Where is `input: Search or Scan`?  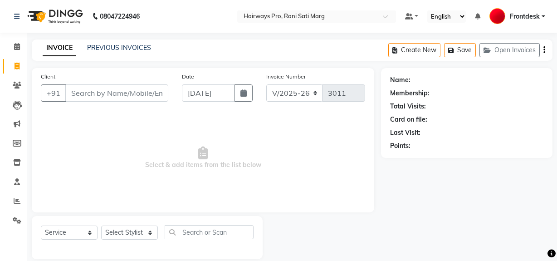
input: Search or Scan is located at coordinates (209, 232).